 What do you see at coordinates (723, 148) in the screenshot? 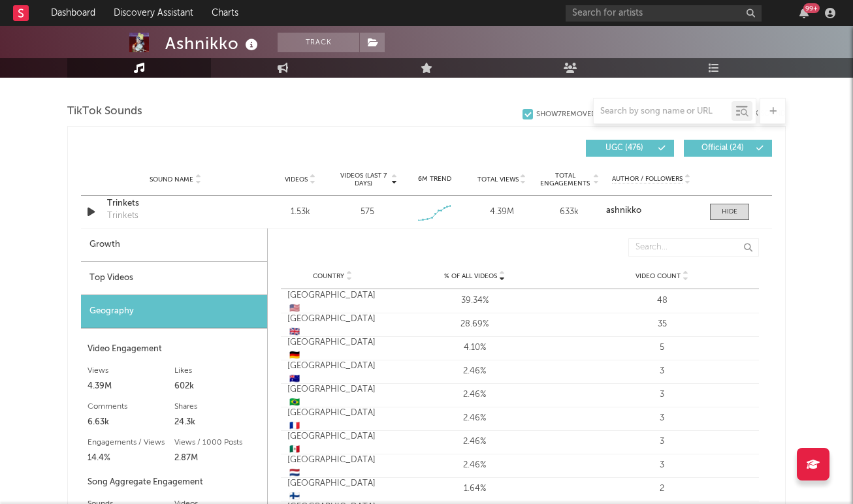
I see `span: Official ( 24 )` at bounding box center [723, 148].